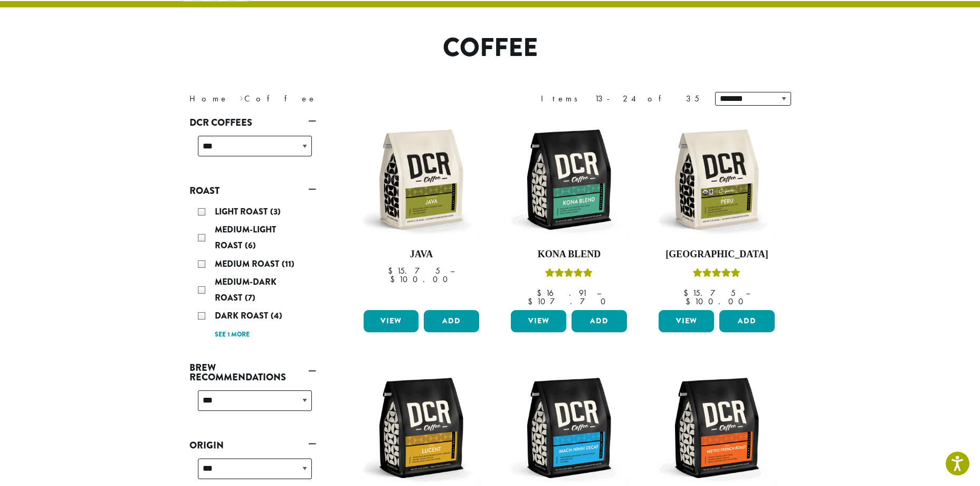  I want to click on a: DCR Coffees, so click(253, 122).